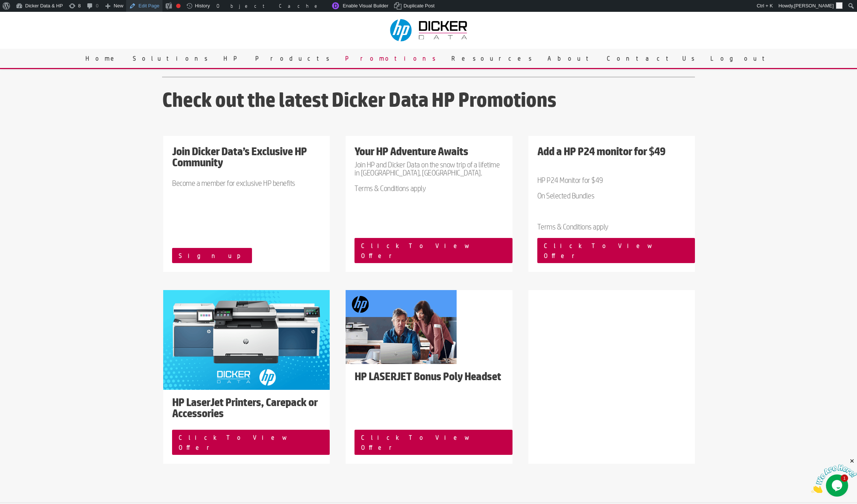  What do you see at coordinates (428, 101) in the screenshot?
I see `h3: Check out the latest Dicker Data HP Promotions` at bounding box center [428, 101].